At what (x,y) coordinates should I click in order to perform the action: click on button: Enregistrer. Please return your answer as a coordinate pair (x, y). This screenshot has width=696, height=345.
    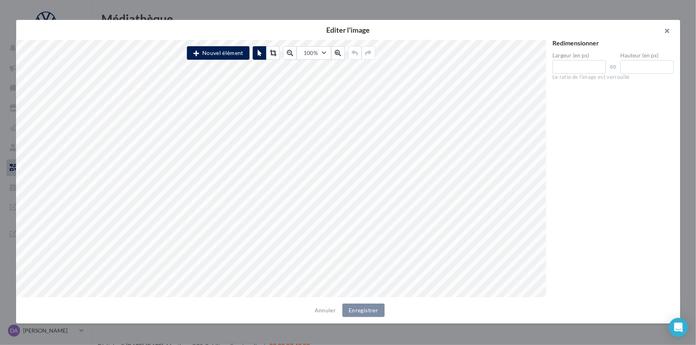
    Looking at the image, I should click on (363, 311).